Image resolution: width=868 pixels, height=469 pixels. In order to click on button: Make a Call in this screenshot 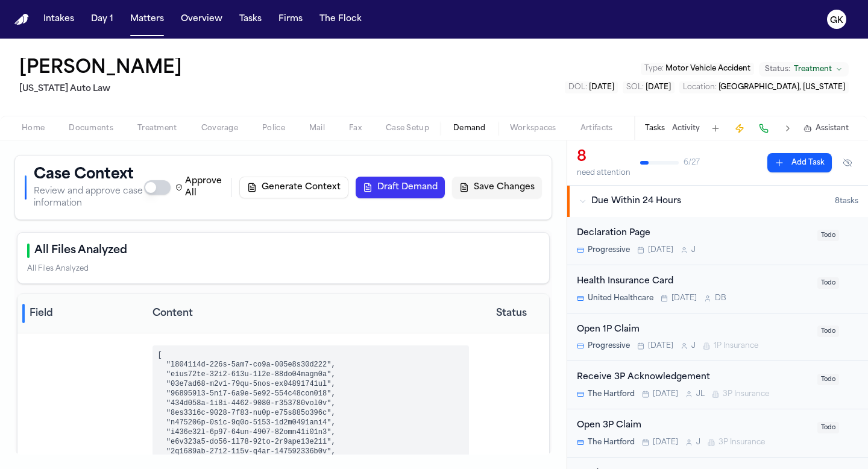, I will do `click(763, 128)`.